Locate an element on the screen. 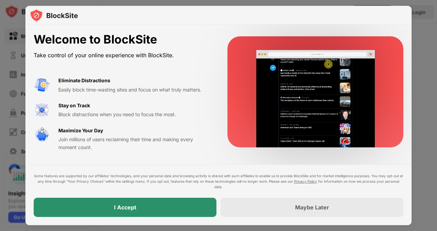 The image size is (437, 231). img: logo-blocksite.svg is located at coordinates (54, 15).